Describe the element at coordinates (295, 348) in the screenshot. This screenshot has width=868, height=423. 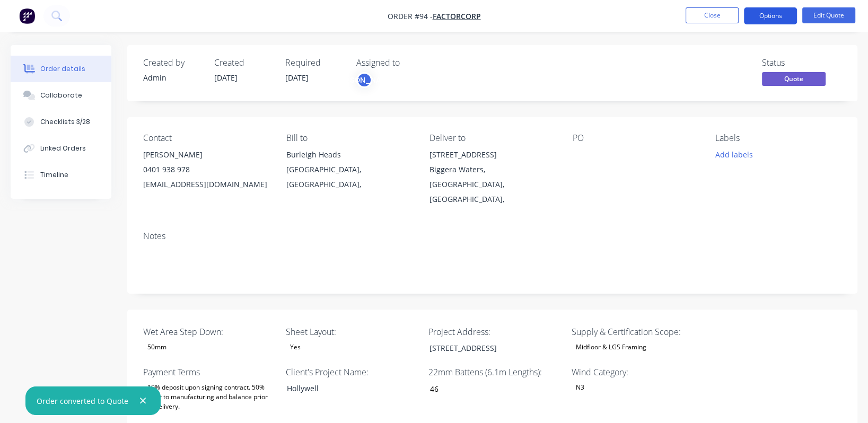
I see `div: Yes` at that location.